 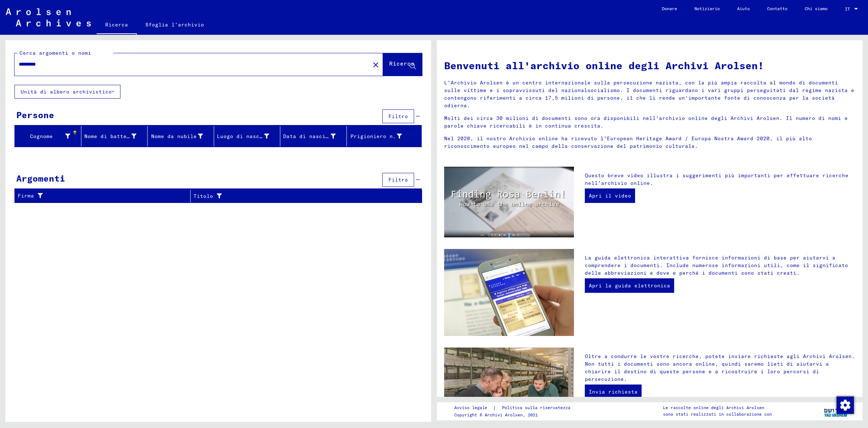 I want to click on font: Cerca argomenti o nomi, so click(x=55, y=53).